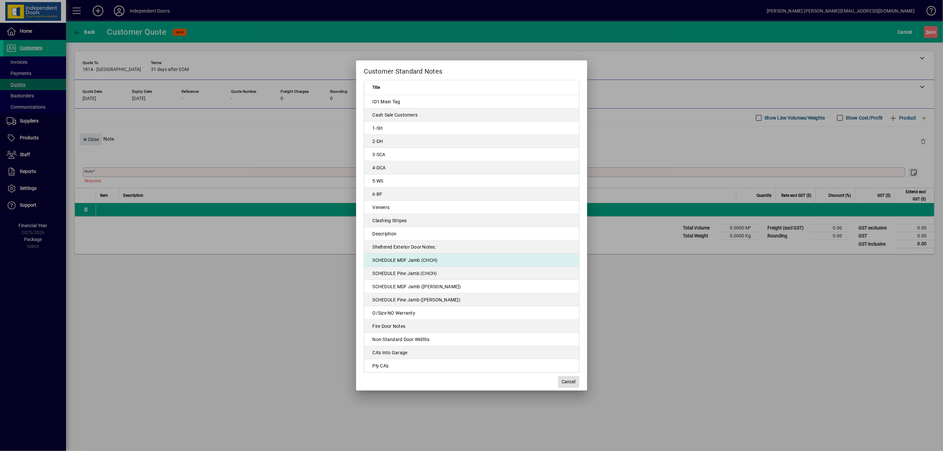 This screenshot has width=943, height=451. What do you see at coordinates (472, 194) in the screenshot?
I see `td: 6-BF` at bounding box center [472, 194].